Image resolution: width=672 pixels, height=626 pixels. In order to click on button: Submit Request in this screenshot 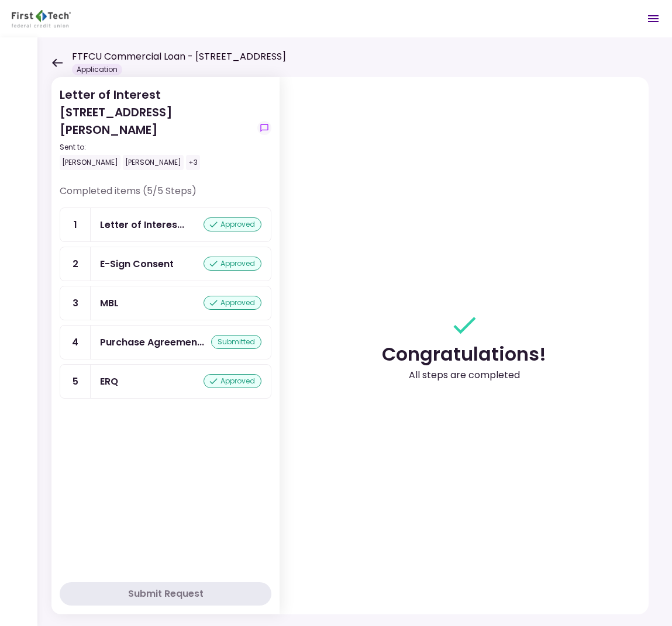, I will do `click(166, 594)`.